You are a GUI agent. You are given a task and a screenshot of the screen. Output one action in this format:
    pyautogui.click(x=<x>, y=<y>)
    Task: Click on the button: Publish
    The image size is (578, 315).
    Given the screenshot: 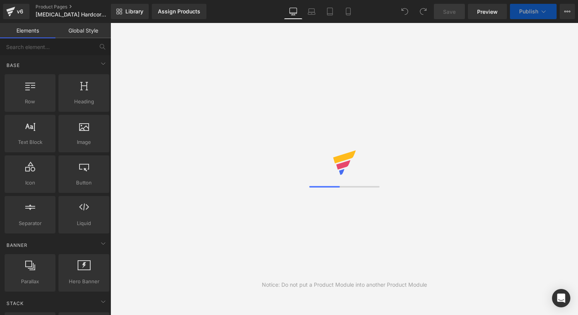 What is the action you would take?
    pyautogui.click(x=533, y=11)
    